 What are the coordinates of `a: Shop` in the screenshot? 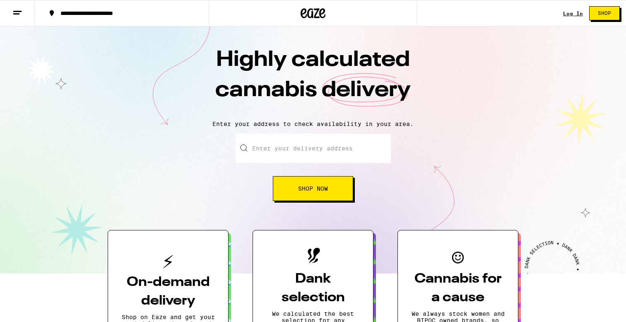 It's located at (604, 13).